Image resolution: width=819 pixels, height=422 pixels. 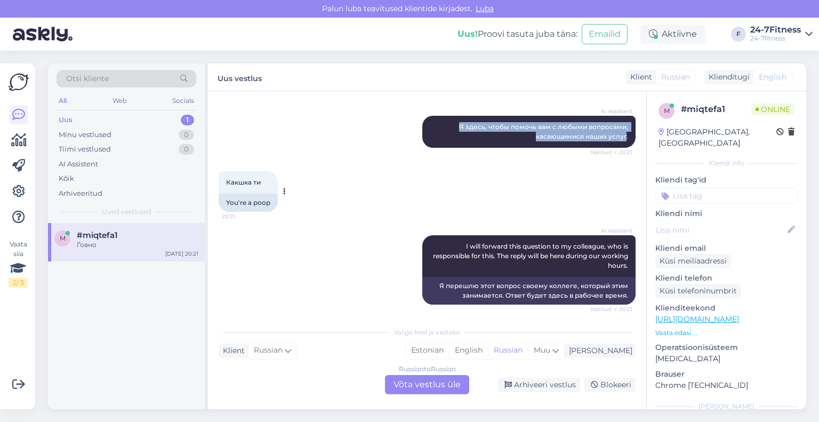 What do you see at coordinates (427, 385) in the screenshot?
I see `div: Võta vestlus üle` at bounding box center [427, 385].